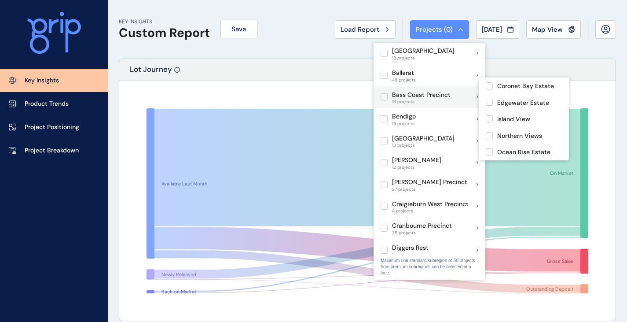 This screenshot has height=322, width=627. Describe the element at coordinates (524, 152) in the screenshot. I see `p: Ocean Rise Estate` at that location.